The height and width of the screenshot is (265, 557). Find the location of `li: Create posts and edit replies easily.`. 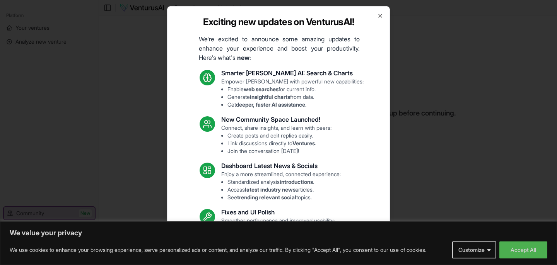

li: Create posts and edit replies easily. is located at coordinates (279, 136).